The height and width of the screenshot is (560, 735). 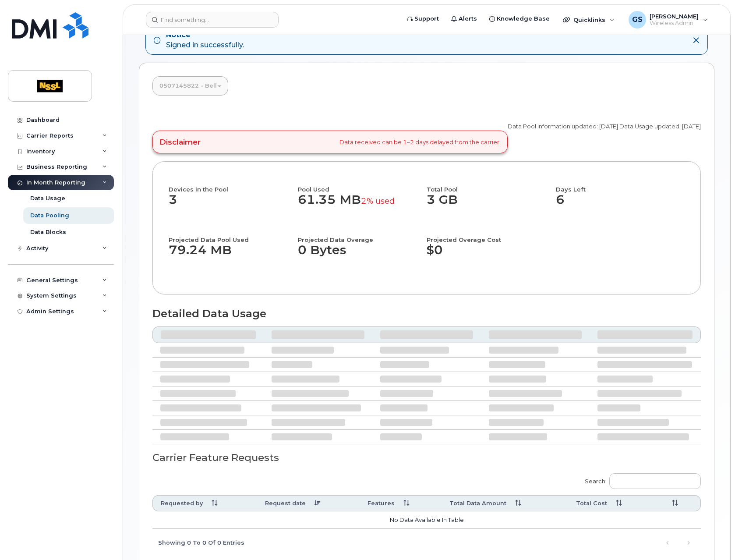 I want to click on dd: 6, so click(x=620, y=204).